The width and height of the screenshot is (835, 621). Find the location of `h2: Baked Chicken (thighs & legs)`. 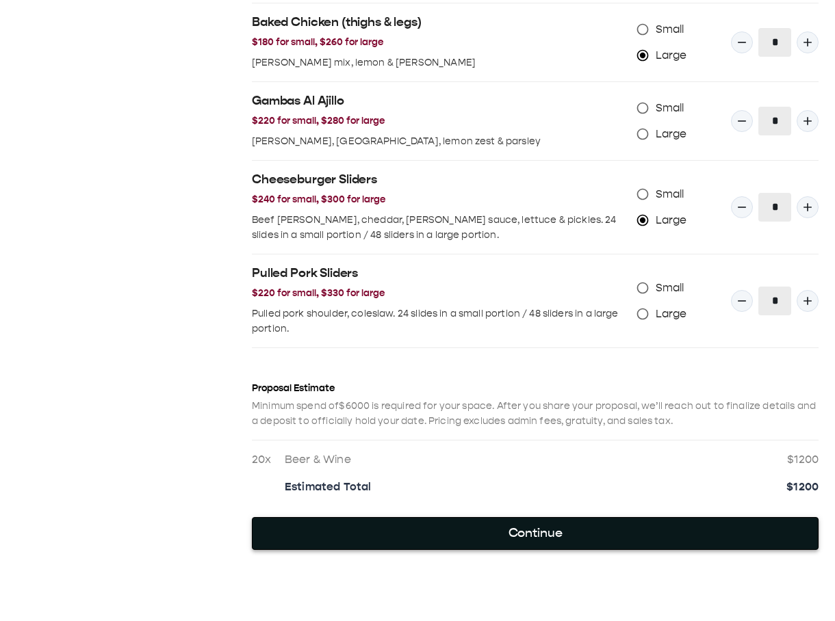

h2: Baked Chicken (thighs & legs) is located at coordinates (439, 23).